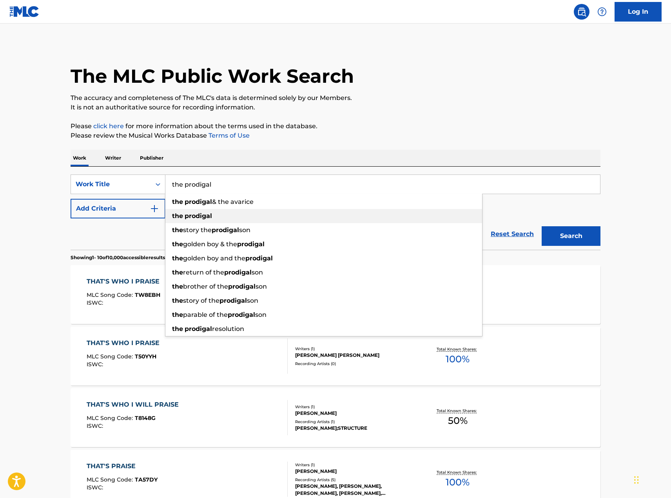  Describe the element at coordinates (122, 466) in the screenshot. I see `div: THAT'S PRAISE` at that location.